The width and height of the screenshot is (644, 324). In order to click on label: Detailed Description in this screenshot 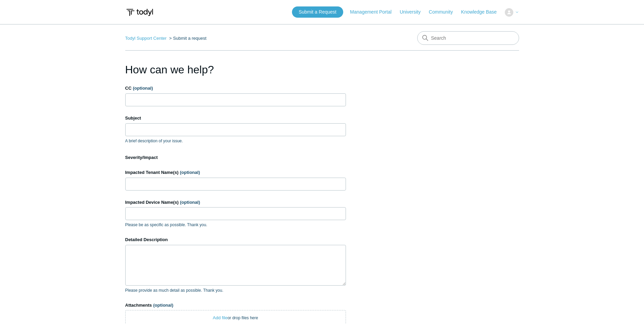, I will do `click(236, 240)`.